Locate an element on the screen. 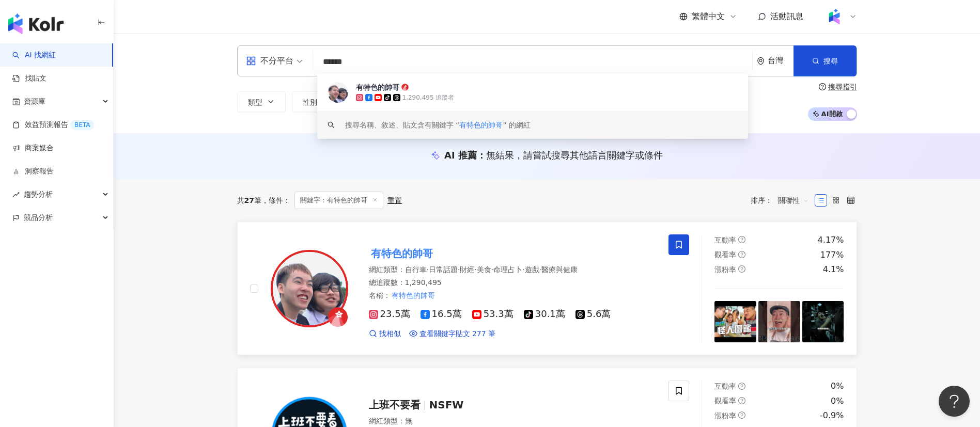 The width and height of the screenshot is (980, 427). div: -0.9% is located at coordinates (831, 415).